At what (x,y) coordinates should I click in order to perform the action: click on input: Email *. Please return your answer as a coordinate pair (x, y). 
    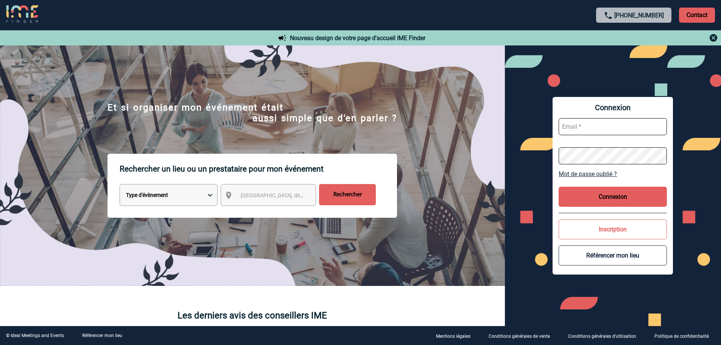
    Looking at the image, I should click on (612, 126).